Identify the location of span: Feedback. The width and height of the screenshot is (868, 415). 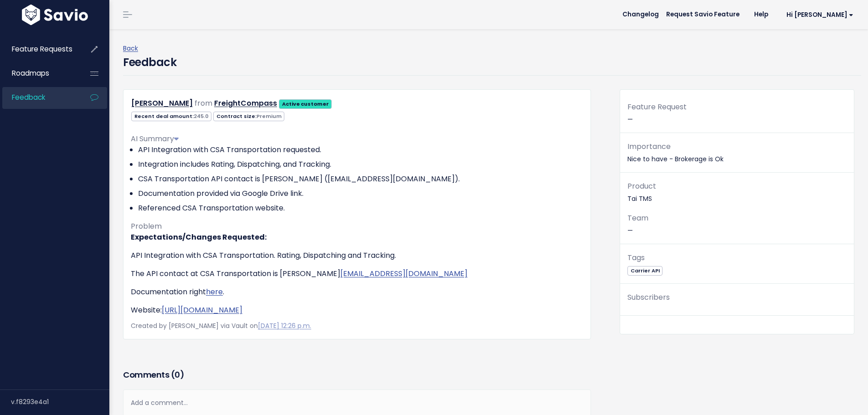
(28, 97).